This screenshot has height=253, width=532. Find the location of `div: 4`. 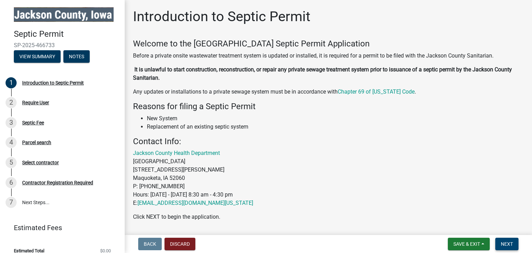

div: 4 is located at coordinates (11, 142).